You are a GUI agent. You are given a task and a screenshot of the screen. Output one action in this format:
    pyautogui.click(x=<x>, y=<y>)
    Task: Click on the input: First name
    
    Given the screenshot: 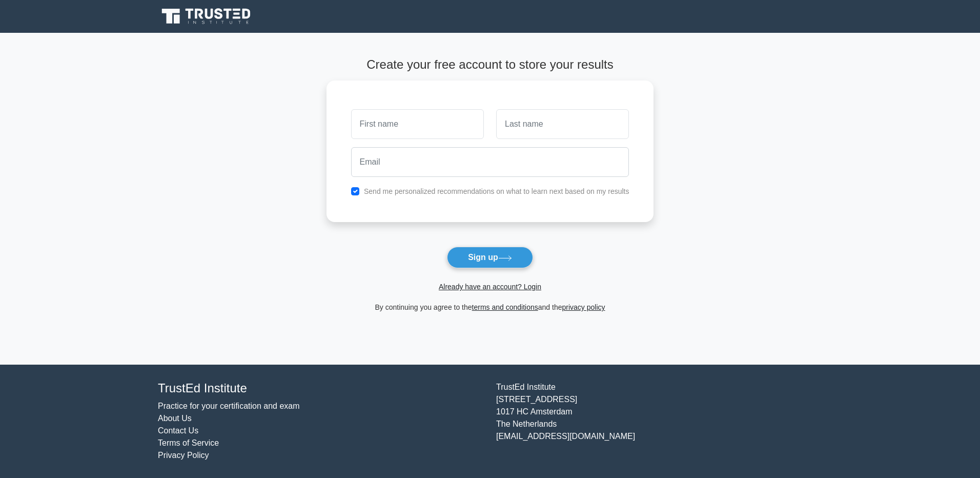 What is the action you would take?
    pyautogui.click(x=417, y=124)
    